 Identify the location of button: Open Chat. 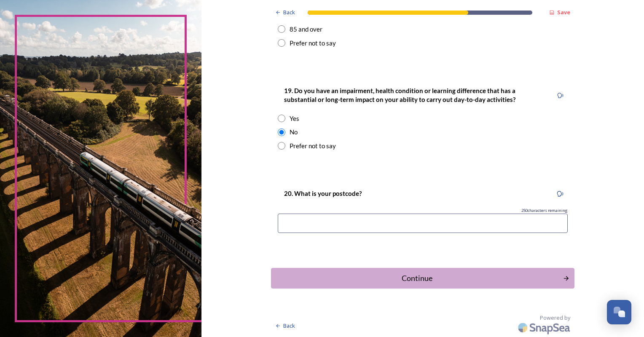
(620, 312).